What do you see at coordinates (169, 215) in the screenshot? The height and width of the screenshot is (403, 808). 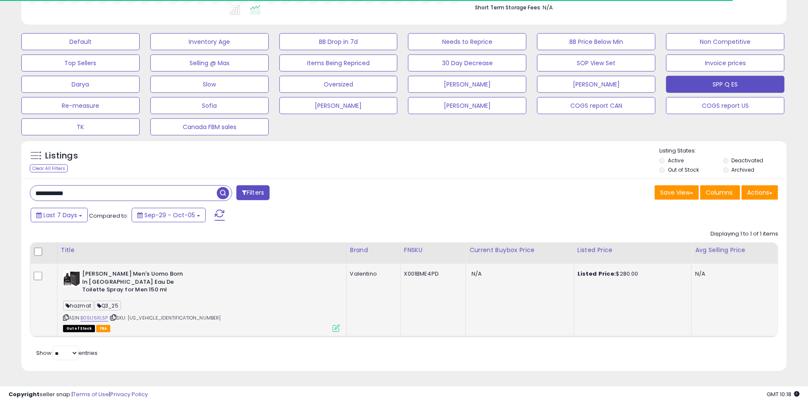 I see `button: Sep-29 - Oct-05` at bounding box center [169, 215].